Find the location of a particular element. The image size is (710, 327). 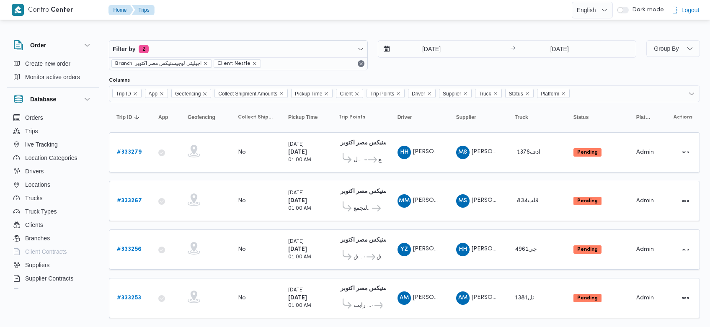

label: Columns is located at coordinates (119, 80).